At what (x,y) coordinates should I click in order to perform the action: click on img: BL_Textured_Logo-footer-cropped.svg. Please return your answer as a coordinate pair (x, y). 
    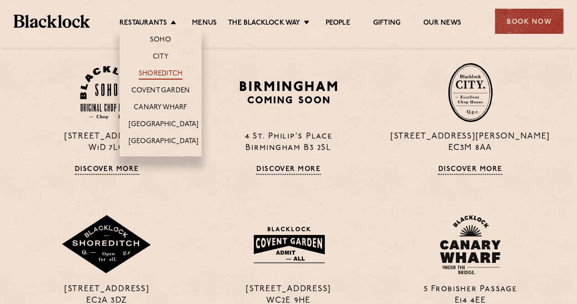
    Looking at the image, I should click on (52, 21).